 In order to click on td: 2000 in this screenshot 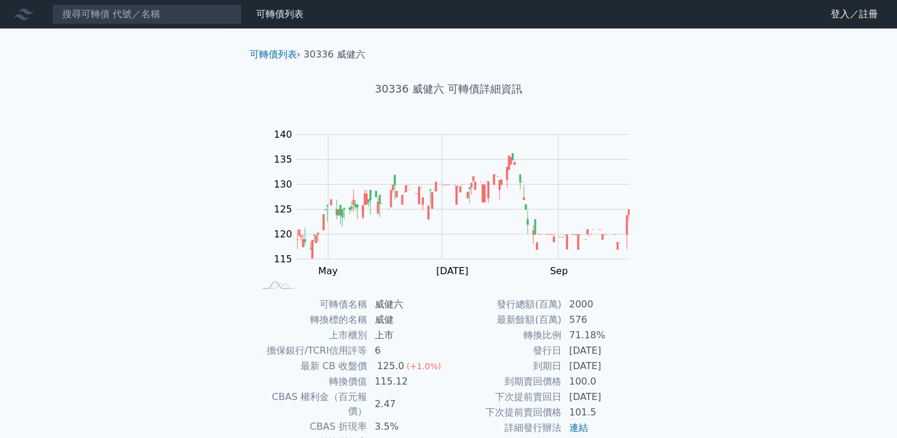, I will do `click(603, 304)`.